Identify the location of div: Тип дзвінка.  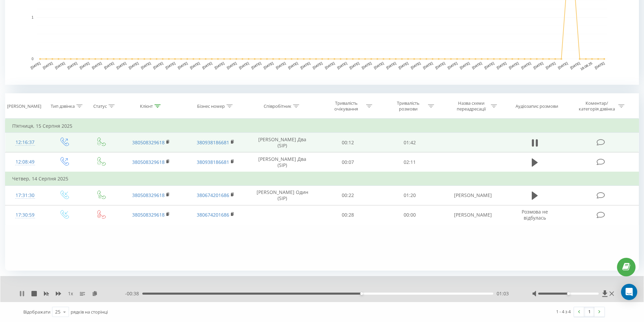
(63, 106).